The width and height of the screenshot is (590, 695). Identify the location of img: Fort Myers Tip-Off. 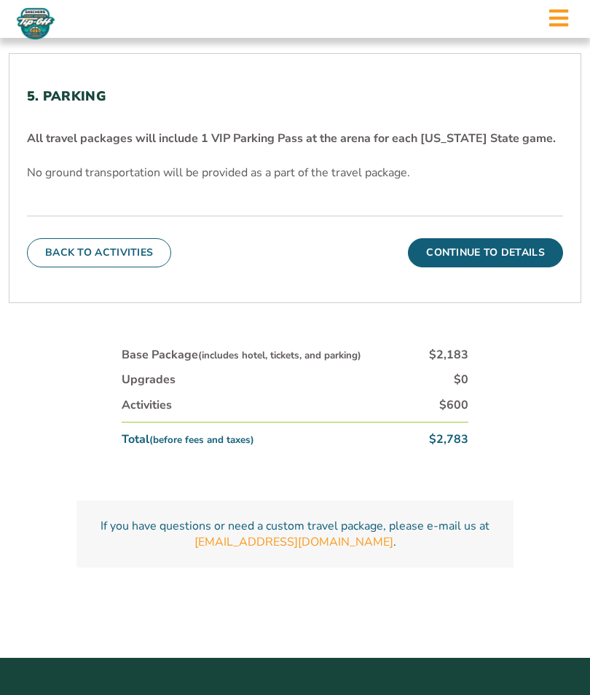
(36, 23).